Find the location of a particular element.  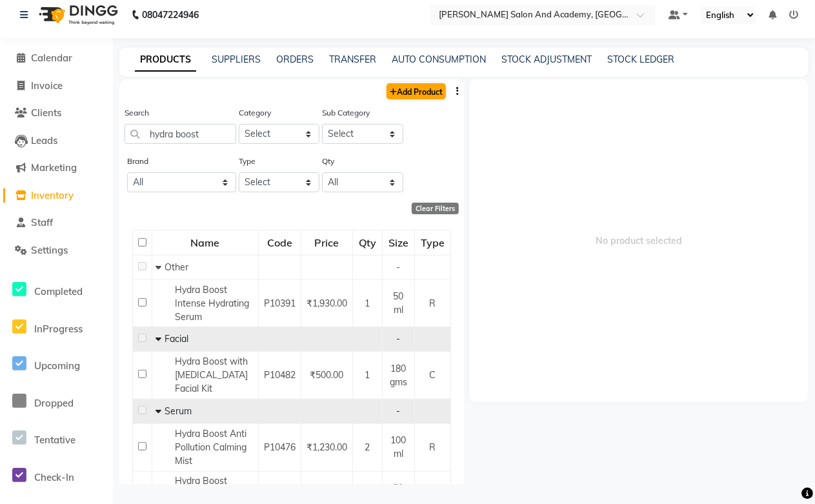

label: Category is located at coordinates (255, 113).